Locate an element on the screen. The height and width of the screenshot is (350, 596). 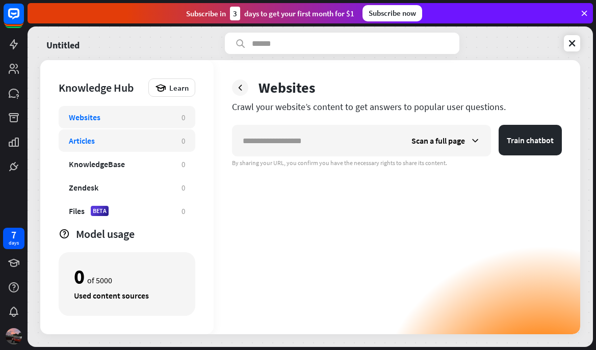
span: Learn is located at coordinates (179, 88).